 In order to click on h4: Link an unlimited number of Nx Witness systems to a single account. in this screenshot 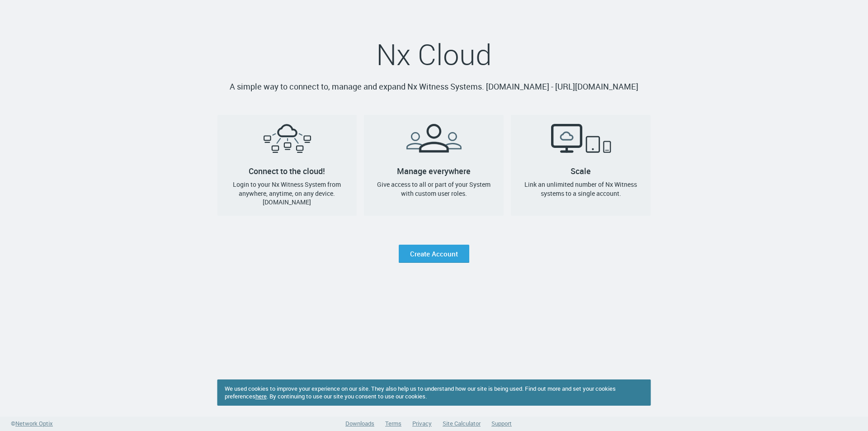, I will do `click(580, 189)`.